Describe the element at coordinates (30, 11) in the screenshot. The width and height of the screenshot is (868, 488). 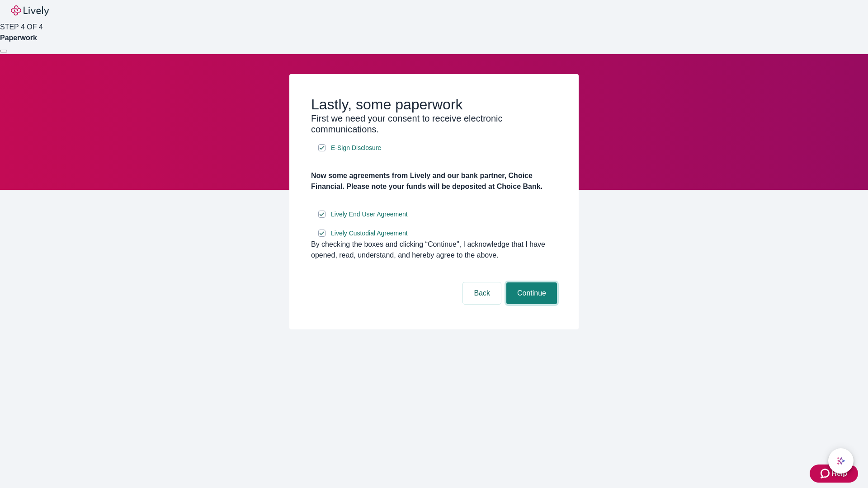
I see `img: Lively` at that location.